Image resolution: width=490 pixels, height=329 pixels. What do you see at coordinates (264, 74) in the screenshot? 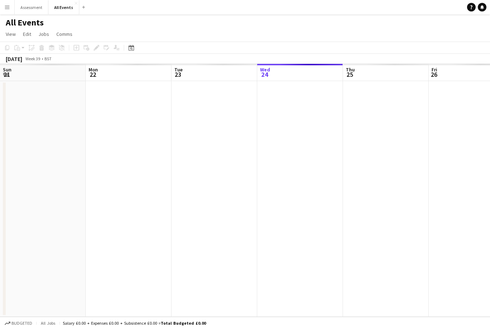
I see `span: 24` at bounding box center [264, 74].